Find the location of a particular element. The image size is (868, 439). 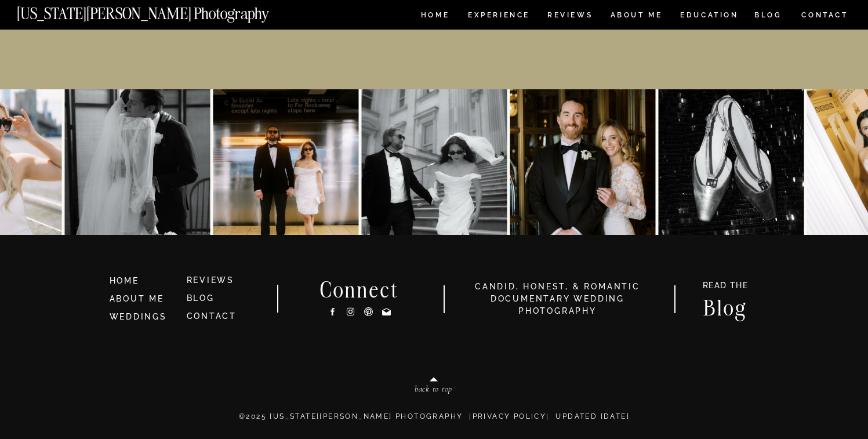

h3: candid, honest, & romantic Documentary Wedding photography is located at coordinates (557, 299).